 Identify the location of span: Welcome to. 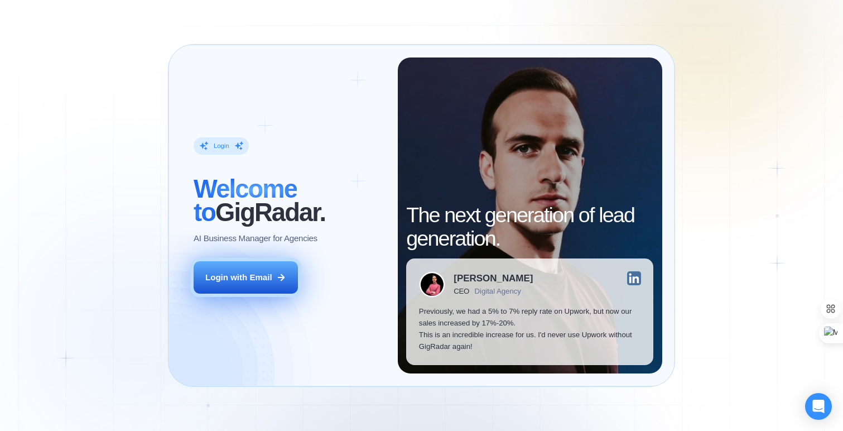
(245, 200).